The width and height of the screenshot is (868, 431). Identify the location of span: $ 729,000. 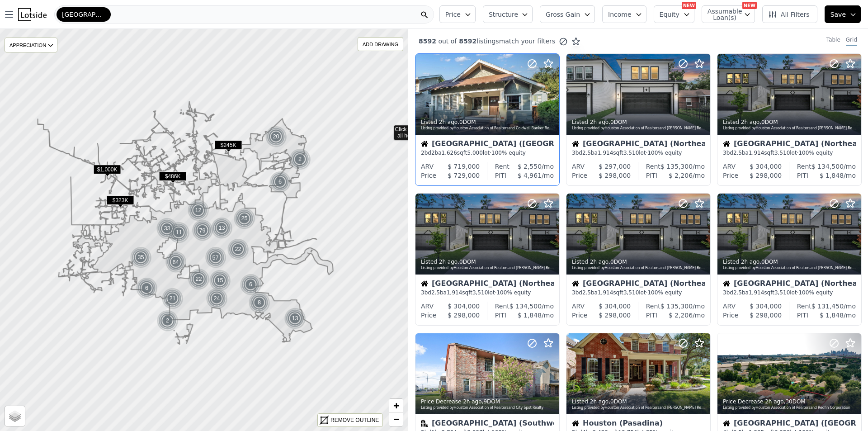
(463, 175).